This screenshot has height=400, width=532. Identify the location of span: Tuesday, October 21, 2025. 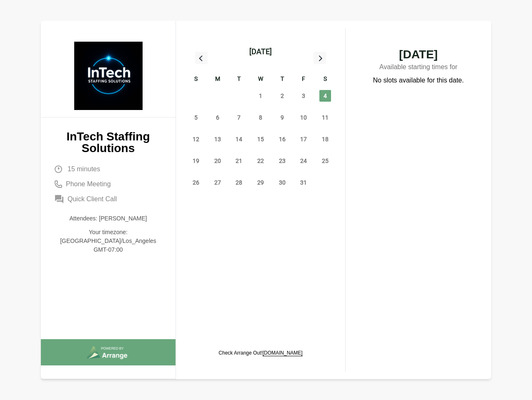
(239, 161).